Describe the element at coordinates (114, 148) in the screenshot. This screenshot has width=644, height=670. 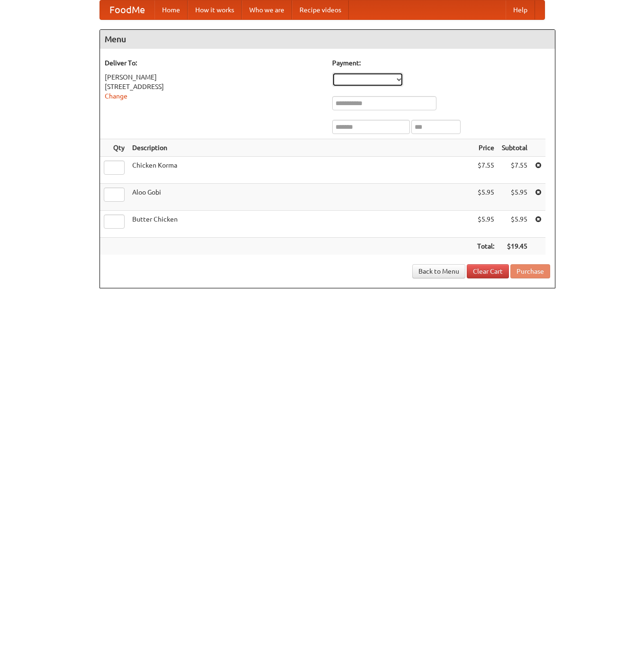
I see `th: Qty` at that location.